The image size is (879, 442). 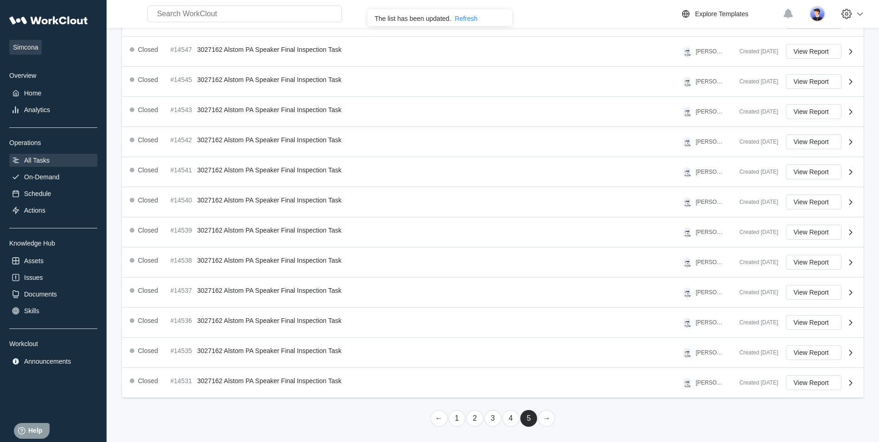 I want to click on div: Home, so click(x=32, y=93).